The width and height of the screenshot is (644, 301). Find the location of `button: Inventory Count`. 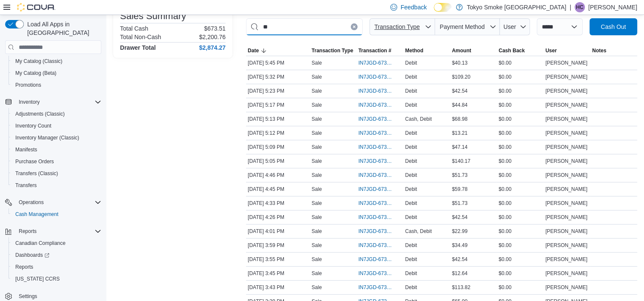

button: Inventory Count is located at coordinates (57, 126).